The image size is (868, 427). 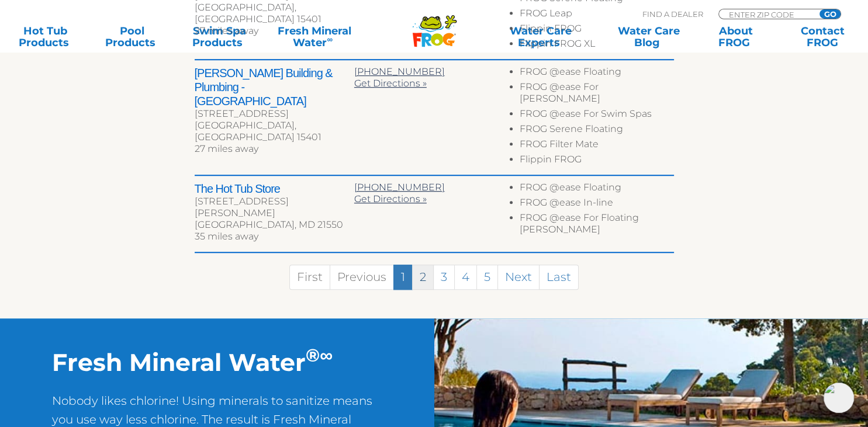 What do you see at coordinates (465, 277) in the screenshot?
I see `a: 4` at bounding box center [465, 277].